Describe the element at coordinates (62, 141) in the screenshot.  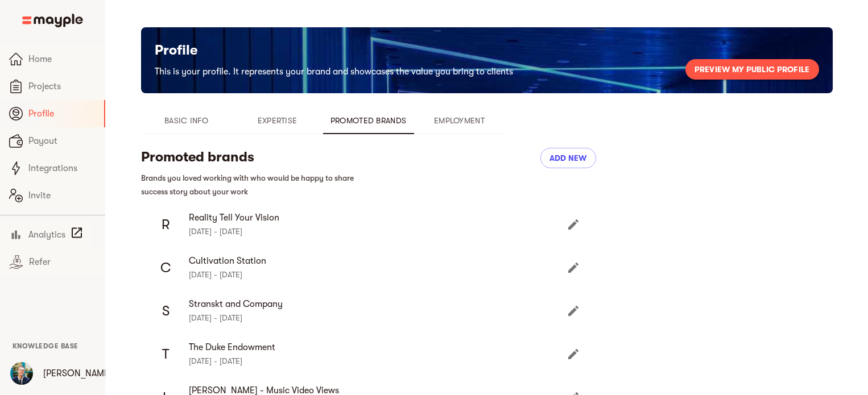
I see `span: Payout` at that location.